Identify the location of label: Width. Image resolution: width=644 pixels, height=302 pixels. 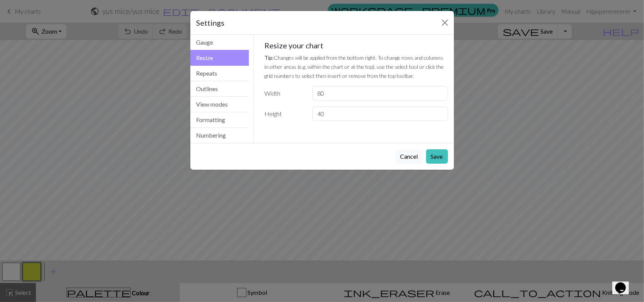
(284, 93).